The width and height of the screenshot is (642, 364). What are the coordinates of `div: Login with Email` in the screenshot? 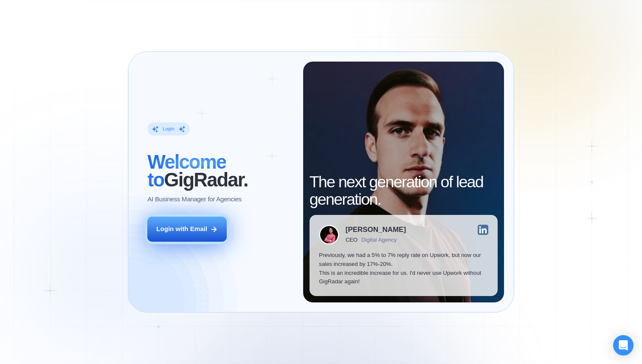 It's located at (182, 229).